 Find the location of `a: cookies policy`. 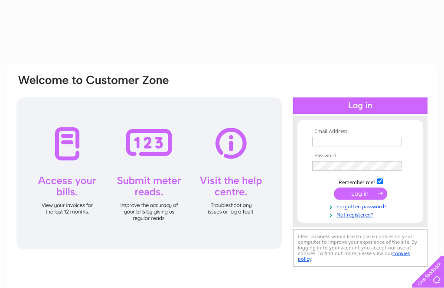

a: cookies policy is located at coordinates (354, 256).